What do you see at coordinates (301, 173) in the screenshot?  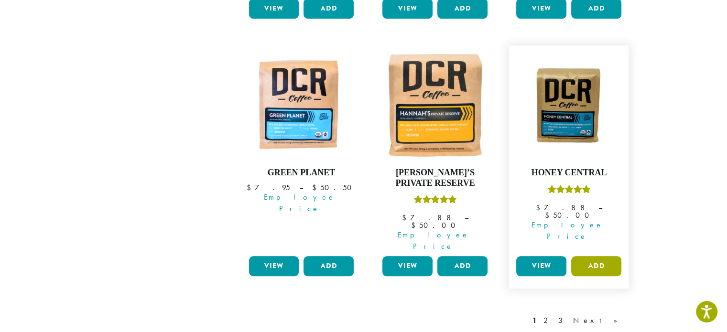 I see `h4: Green Planet` at bounding box center [301, 173].